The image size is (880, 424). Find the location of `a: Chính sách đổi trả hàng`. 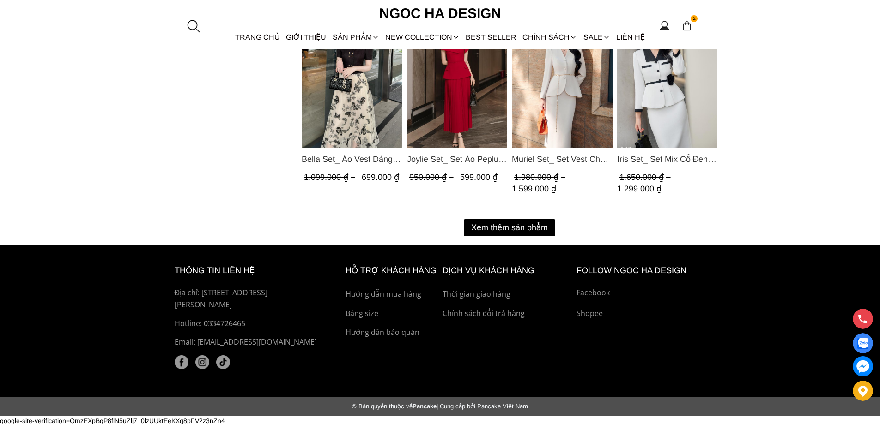

a: Chính sách đổi trả hàng is located at coordinates (507, 314).